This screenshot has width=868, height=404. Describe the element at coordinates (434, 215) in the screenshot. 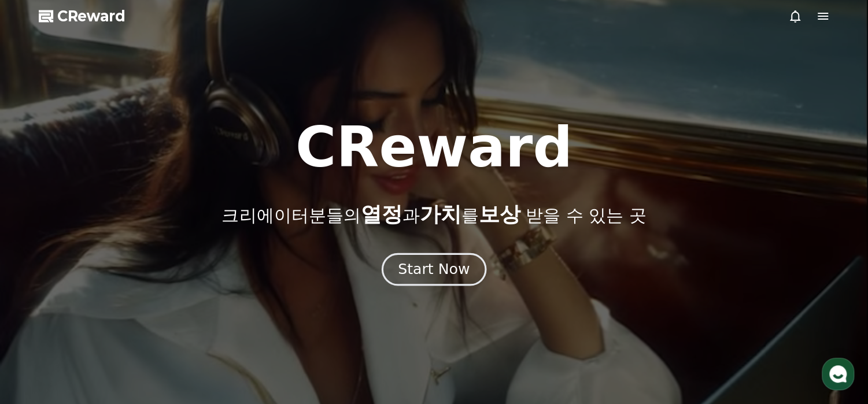

I see `p: 크리에이터분들의 과 를 받을 수 있는 곳` at that location.